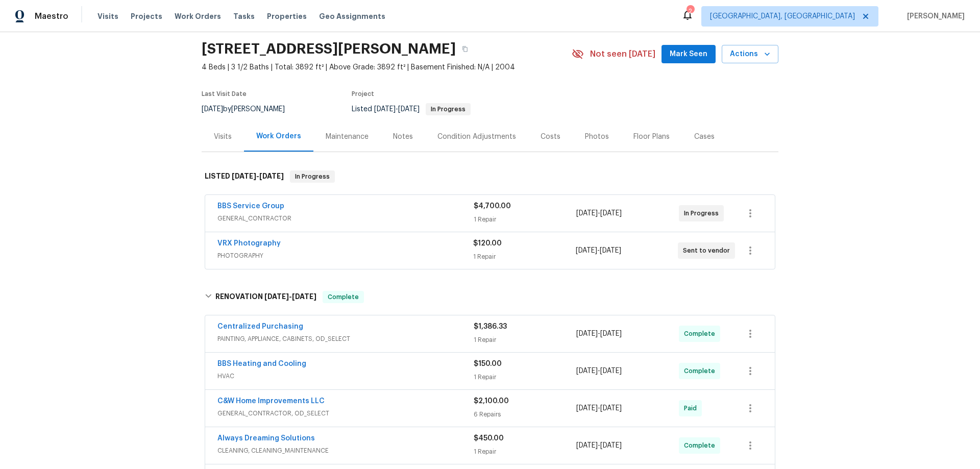  Describe the element at coordinates (550, 136) in the screenshot. I see `div: Costs` at that location.